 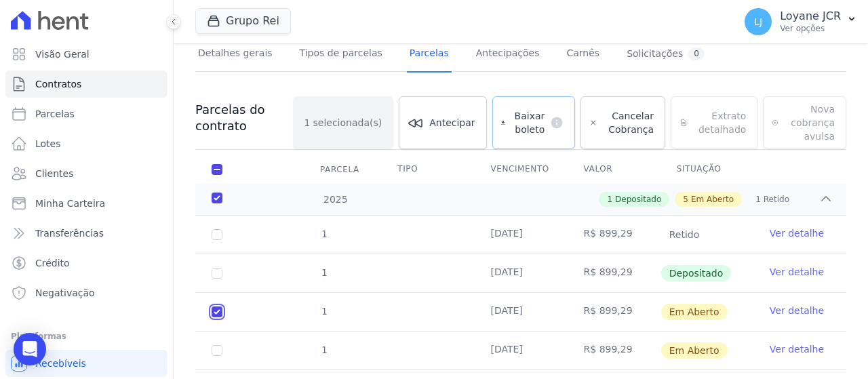 I want to click on div: Solicitações, so click(x=666, y=54).